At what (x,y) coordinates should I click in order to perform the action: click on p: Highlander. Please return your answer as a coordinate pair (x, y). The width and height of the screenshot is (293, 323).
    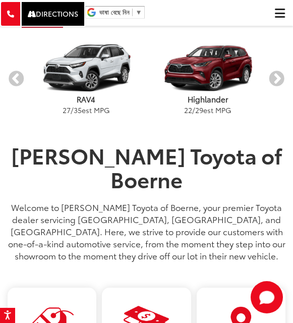
    Looking at the image, I should click on (207, 99).